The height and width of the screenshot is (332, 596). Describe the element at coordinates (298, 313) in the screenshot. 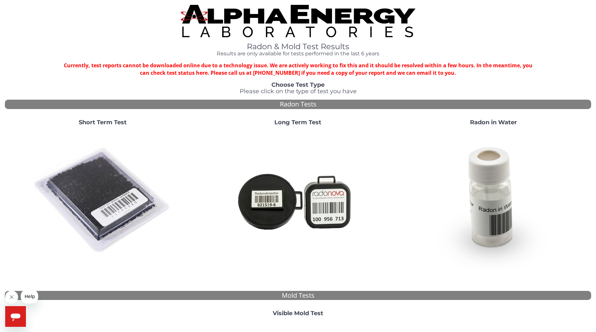

I see `strong: Visible Mold Test` at that location.